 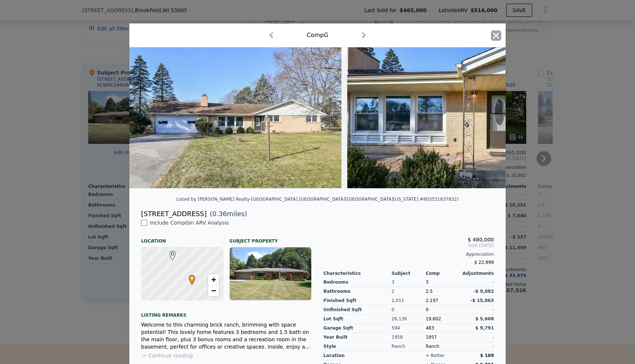 I want to click on span: 483, so click(x=430, y=329).